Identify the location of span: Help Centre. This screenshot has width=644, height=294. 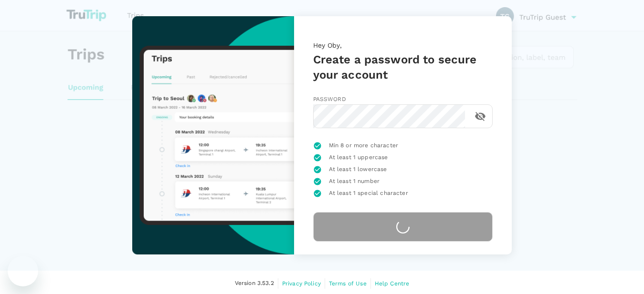
(392, 284).